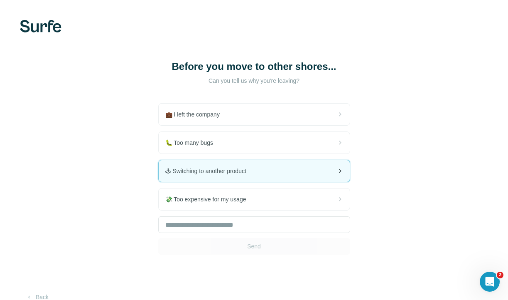 The image size is (508, 300). I want to click on span: 💼 I left the company, so click(196, 114).